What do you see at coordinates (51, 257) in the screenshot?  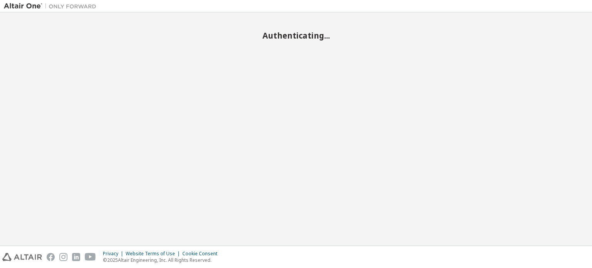 I see `img: facebook.svg` at bounding box center [51, 257].